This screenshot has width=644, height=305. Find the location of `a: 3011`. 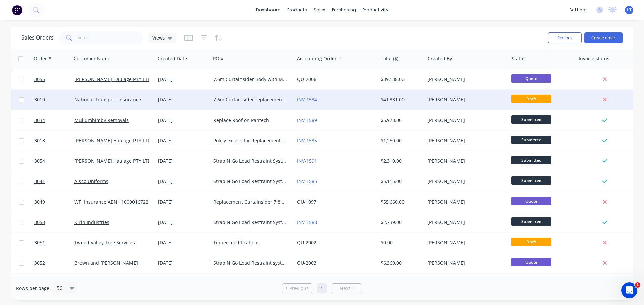

a: 3011 is located at coordinates (54, 284).